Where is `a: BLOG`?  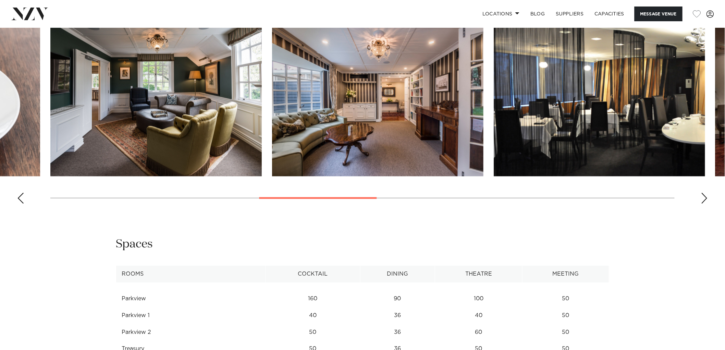
a: BLOG is located at coordinates (538, 14).